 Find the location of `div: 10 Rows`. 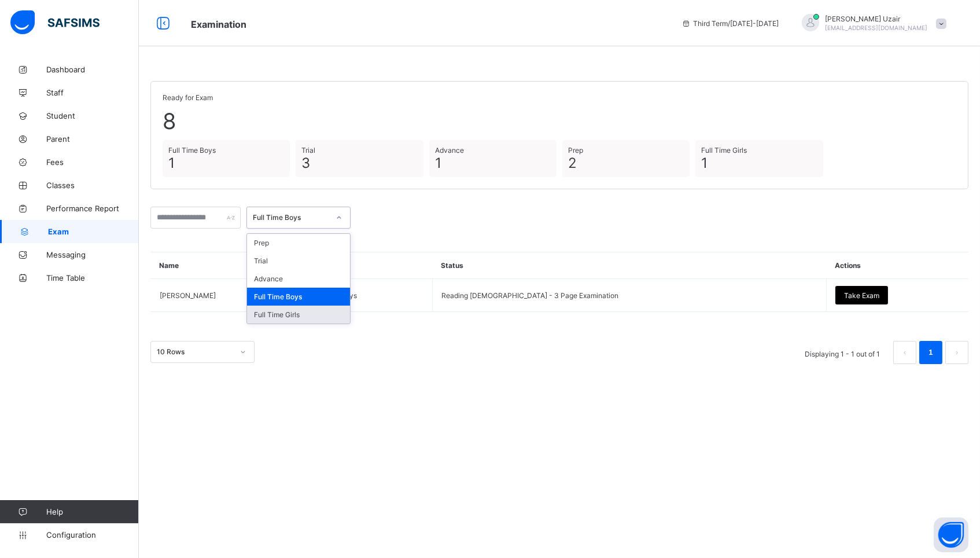

div: 10 Rows is located at coordinates (195, 352).